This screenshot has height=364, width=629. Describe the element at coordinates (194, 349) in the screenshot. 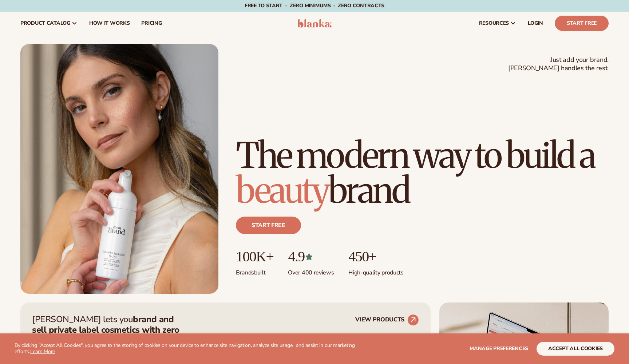

I see `p: By clicking "Accept All Cookies", you agree to the storing of cookies on your device to enhance s...` at that location.